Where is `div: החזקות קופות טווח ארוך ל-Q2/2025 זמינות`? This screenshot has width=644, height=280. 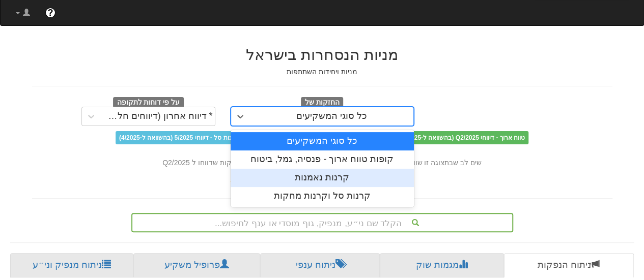
div: החזקות קופות טווח ארוך ל-Q2/2025 זמינות is located at coordinates (322, 151).